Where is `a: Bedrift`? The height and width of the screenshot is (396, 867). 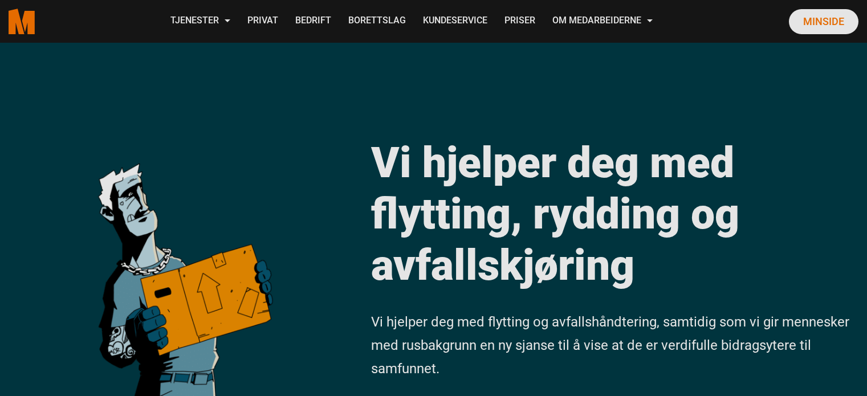 a: Bedrift is located at coordinates (313, 21).